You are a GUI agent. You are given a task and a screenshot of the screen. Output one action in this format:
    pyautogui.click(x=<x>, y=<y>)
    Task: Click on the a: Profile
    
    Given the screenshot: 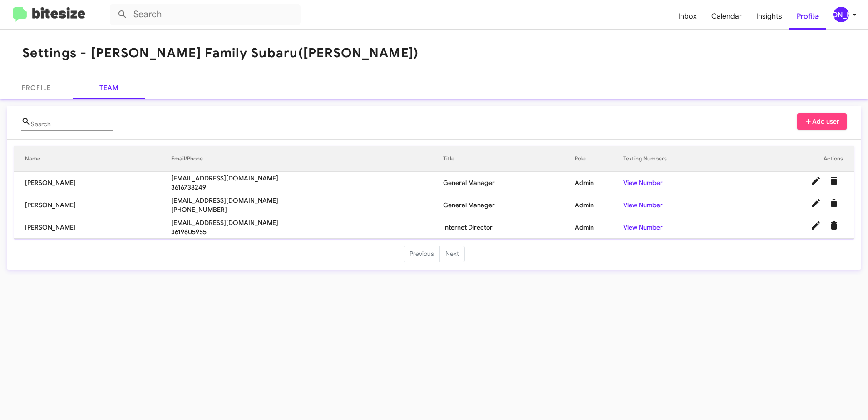 What is the action you would take?
    pyautogui.click(x=808, y=17)
    